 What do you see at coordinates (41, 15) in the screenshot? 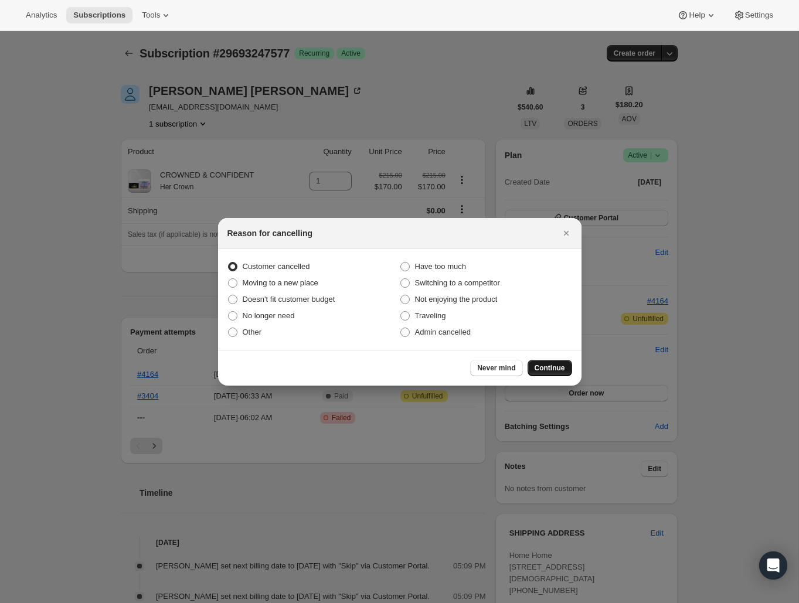
I see `button: Analytics` at bounding box center [41, 15].